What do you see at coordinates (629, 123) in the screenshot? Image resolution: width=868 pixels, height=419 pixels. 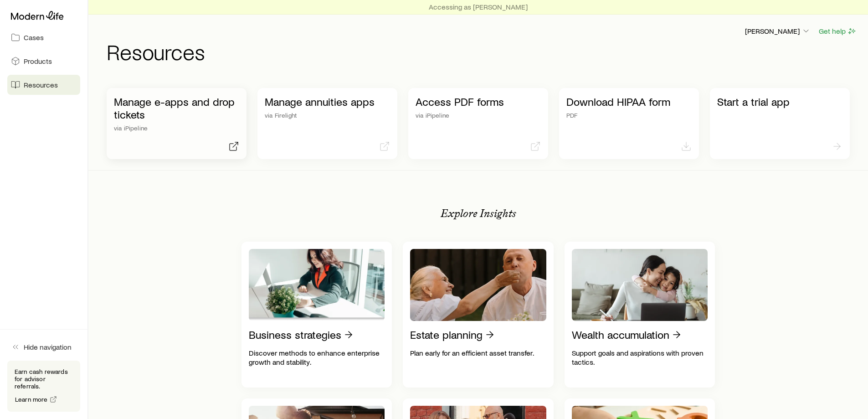 I see `a: Download HIPAA formPDF` at bounding box center [629, 123].